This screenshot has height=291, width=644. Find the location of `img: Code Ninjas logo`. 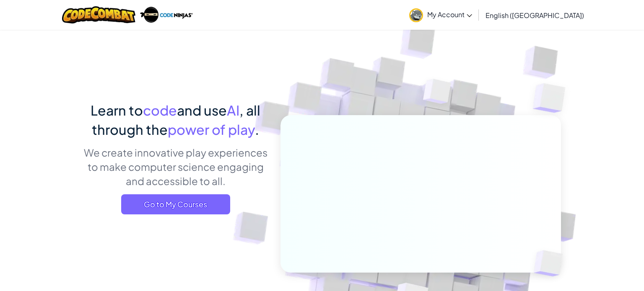

img: Code Ninjas logo is located at coordinates (166, 15).